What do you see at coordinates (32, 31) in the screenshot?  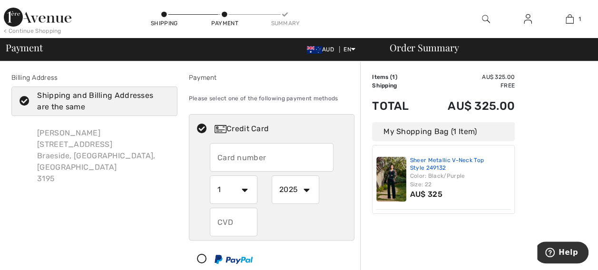 I see `div: < Continue Shopping` at bounding box center [32, 31].